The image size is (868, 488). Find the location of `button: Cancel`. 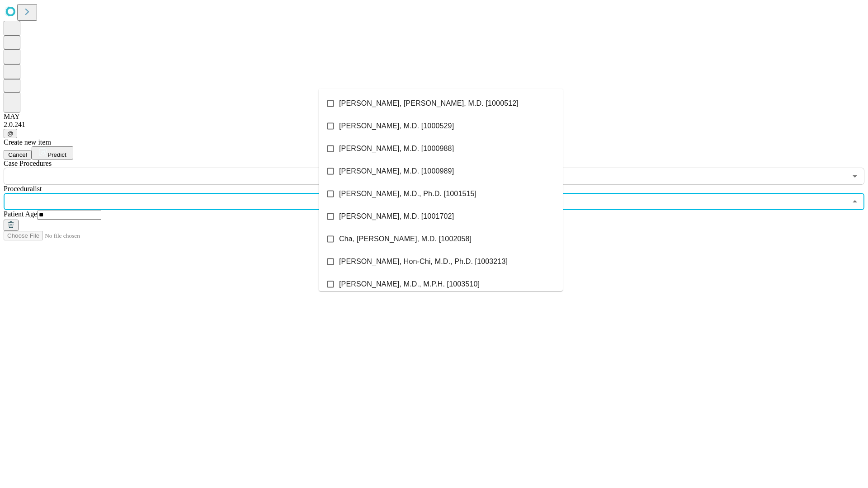

button: Cancel is located at coordinates (17, 155).